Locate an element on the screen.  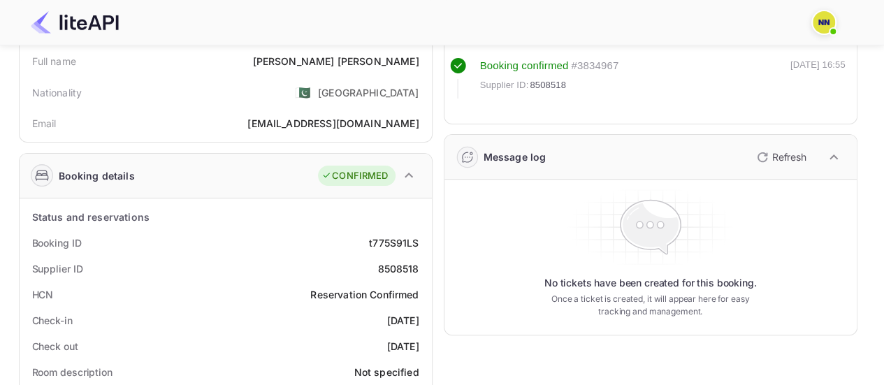
div: Full name is located at coordinates (54, 61).